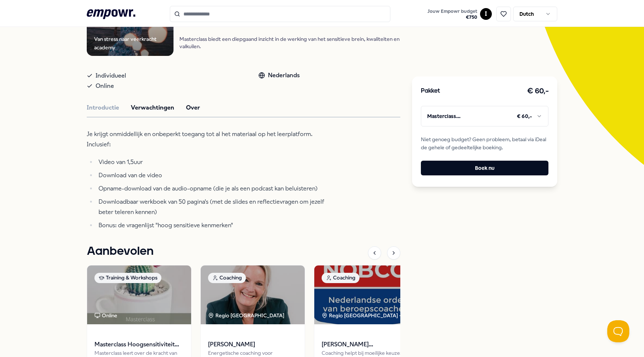  Describe the element at coordinates (486, 14) in the screenshot. I see `button: I` at that location.